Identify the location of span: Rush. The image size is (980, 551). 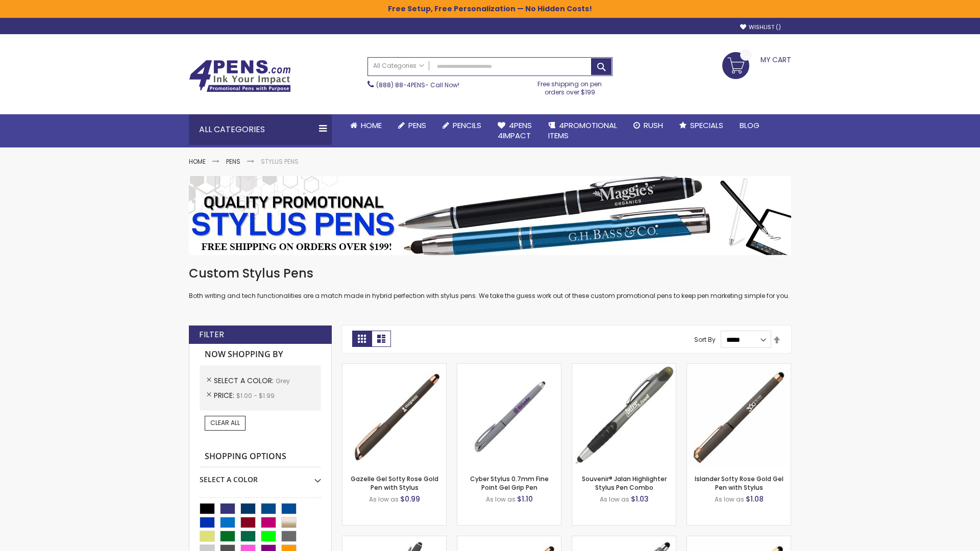
(654, 125).